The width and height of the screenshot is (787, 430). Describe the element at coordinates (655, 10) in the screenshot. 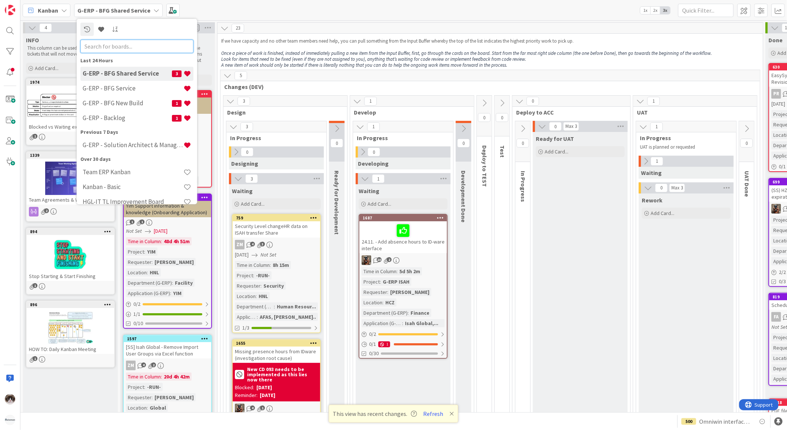

I see `span: 2x` at that location.